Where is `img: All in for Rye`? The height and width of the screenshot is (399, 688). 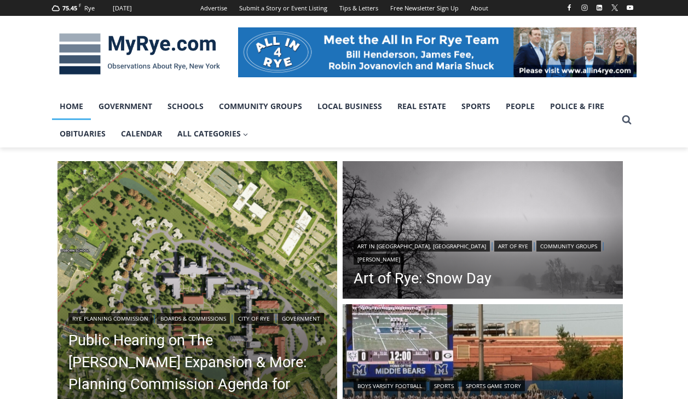 img: All in for Rye is located at coordinates (437, 52).